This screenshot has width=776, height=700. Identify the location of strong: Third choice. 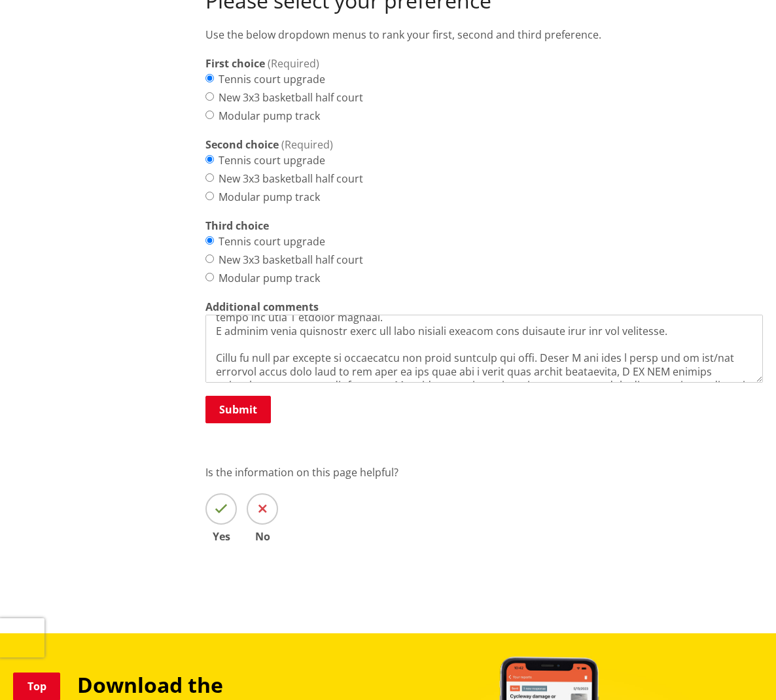
(237, 225).